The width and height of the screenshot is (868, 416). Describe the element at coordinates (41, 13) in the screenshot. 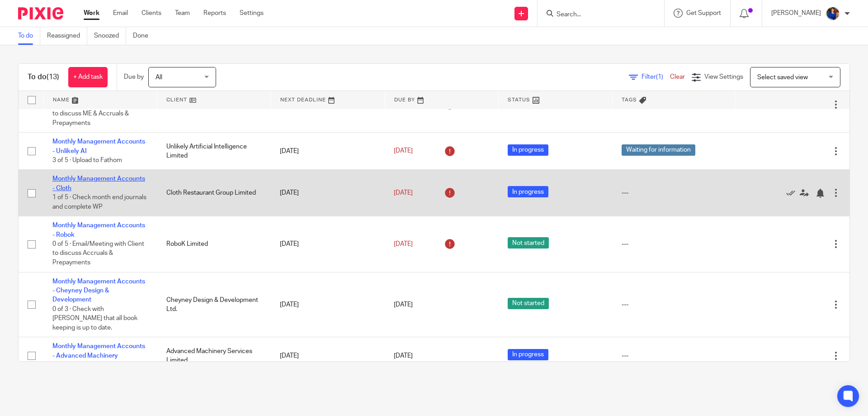

I see `img: Pixie` at that location.